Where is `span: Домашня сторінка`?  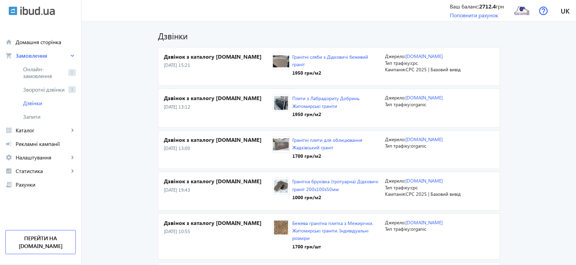
span: Домашня сторінка is located at coordinates (46, 42).